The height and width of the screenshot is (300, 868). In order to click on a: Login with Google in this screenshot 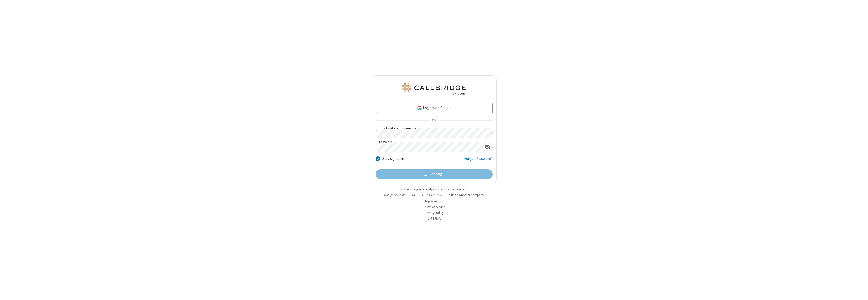, I will do `click(434, 108)`.